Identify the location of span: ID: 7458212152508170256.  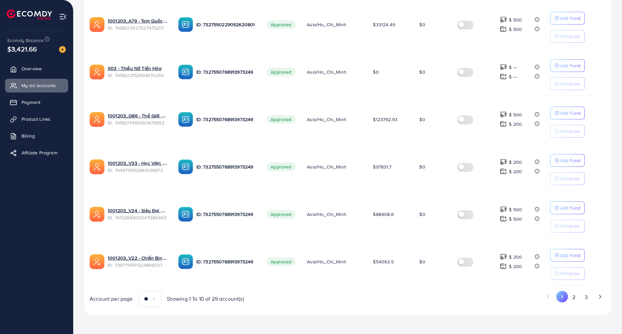
(138, 75).